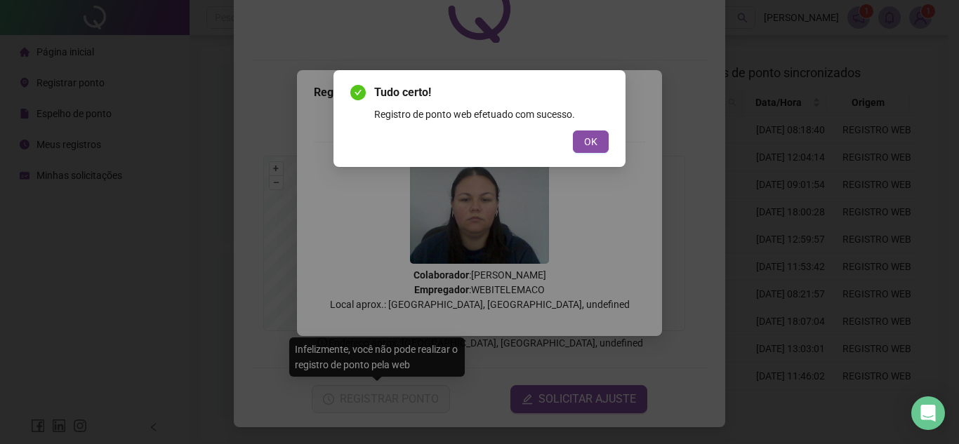 Image resolution: width=959 pixels, height=444 pixels. What do you see at coordinates (358, 93) in the screenshot?
I see `span: check-circle` at bounding box center [358, 93].